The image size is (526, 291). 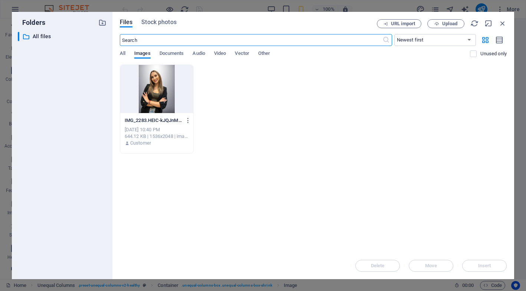 What do you see at coordinates (399, 24) in the screenshot?
I see `button: URL import` at bounding box center [399, 24].